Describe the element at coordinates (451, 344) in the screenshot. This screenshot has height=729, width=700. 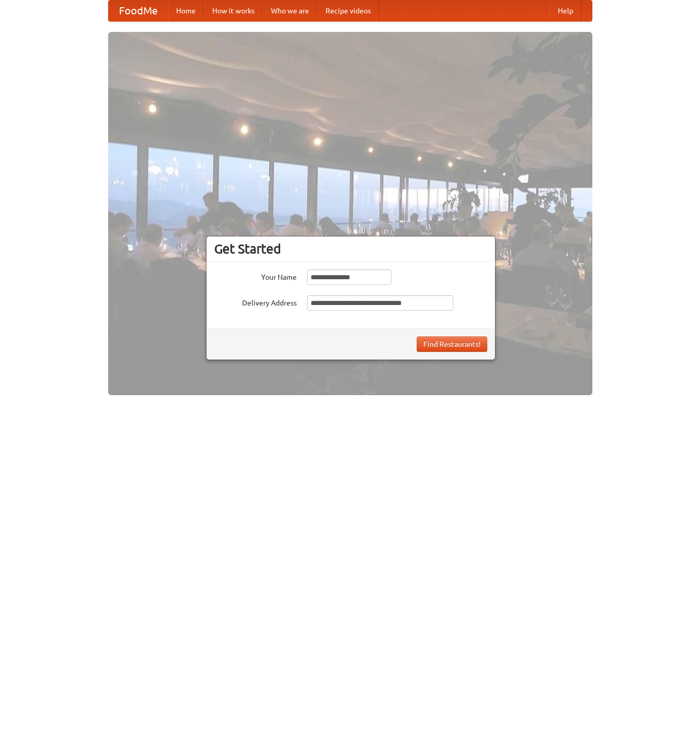
I see `button: Find Restaurants!` at that location.